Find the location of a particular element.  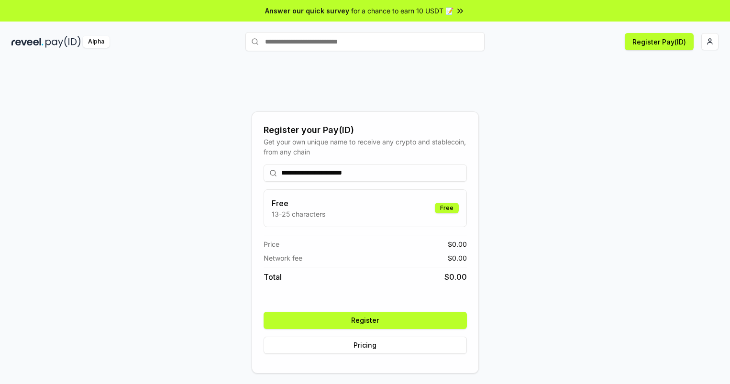

button: Register Pay(ID) is located at coordinates (659, 42).